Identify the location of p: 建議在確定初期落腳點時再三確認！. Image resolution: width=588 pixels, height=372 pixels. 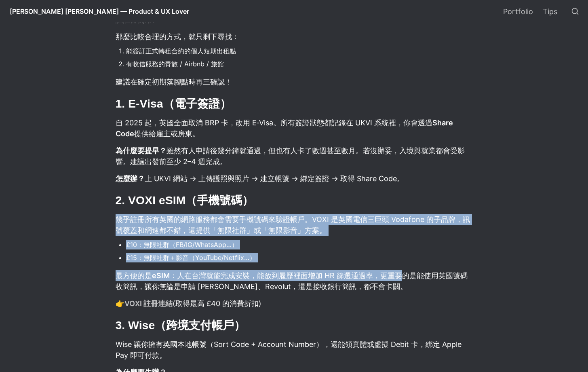
(294, 82).